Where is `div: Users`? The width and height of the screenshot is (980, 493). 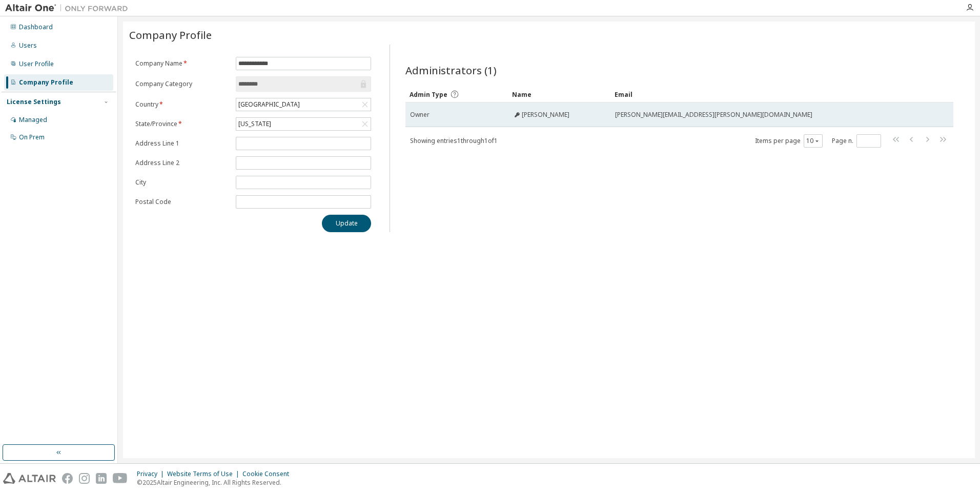 div: Users is located at coordinates (28, 45).